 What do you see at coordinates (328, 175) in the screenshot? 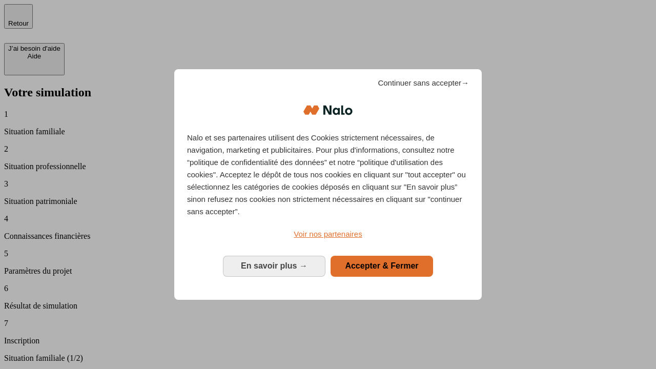
I see `p: Nalo et ses partenaires utilisent des Cookies strictement nécessaires, de navigation, marketing e...` at bounding box center [328, 175].